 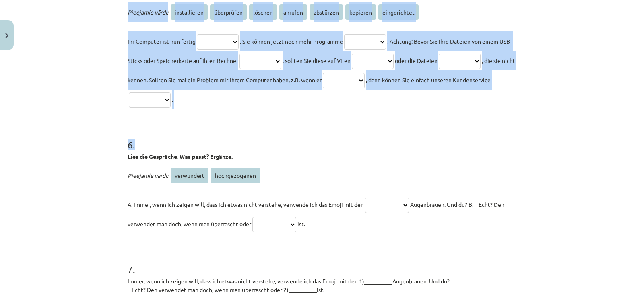 What do you see at coordinates (190, 175) in the screenshot?
I see `span: verwundert` at bounding box center [190, 175].